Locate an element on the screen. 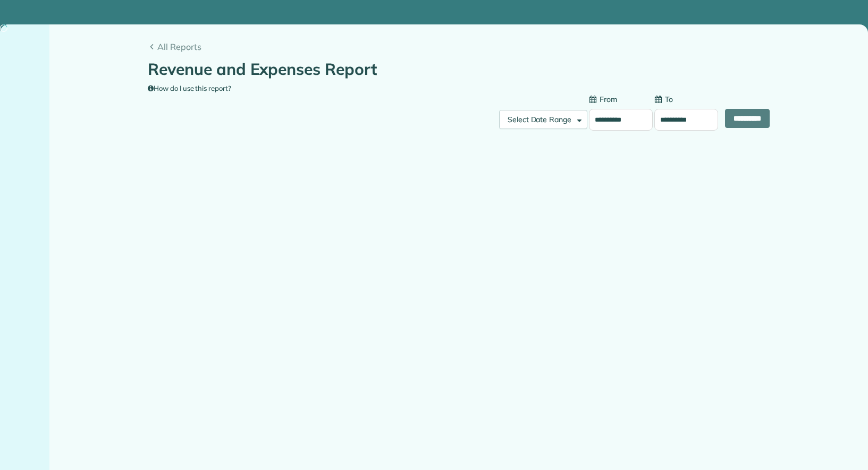 The image size is (868, 470). span: All Reports is located at coordinates (463, 46).